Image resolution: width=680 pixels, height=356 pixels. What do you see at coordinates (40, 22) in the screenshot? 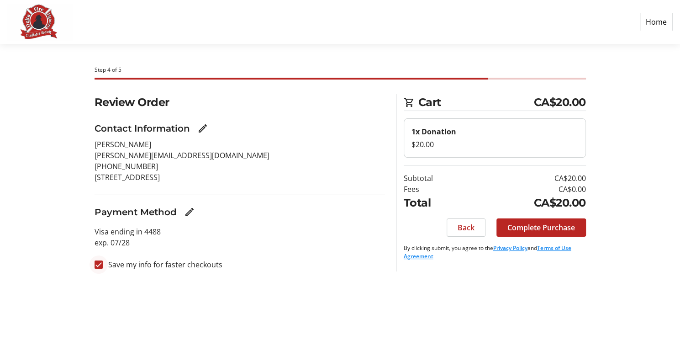
I see `img: Delta Firefighters Charitable Society's Logo` at bounding box center [40, 22].